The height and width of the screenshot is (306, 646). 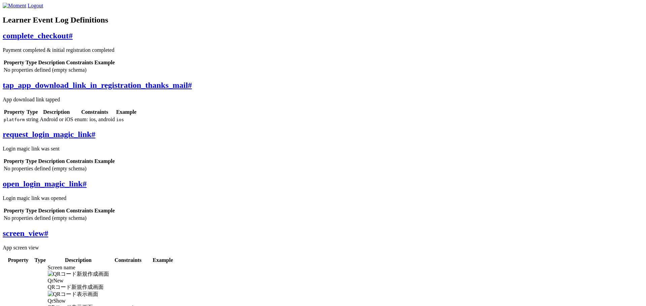 What do you see at coordinates (26, 233) in the screenshot?
I see `a: screen_view#` at bounding box center [26, 233].